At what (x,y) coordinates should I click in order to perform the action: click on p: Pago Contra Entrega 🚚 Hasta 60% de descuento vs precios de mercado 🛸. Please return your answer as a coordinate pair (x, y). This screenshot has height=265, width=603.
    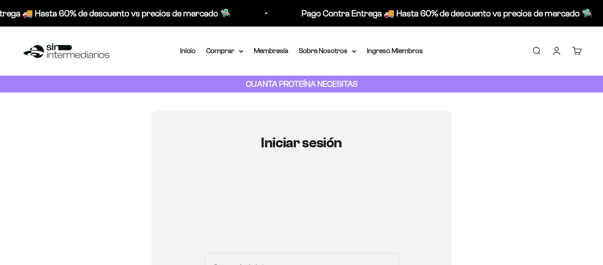
    Looking at the image, I should click on (377, 13).